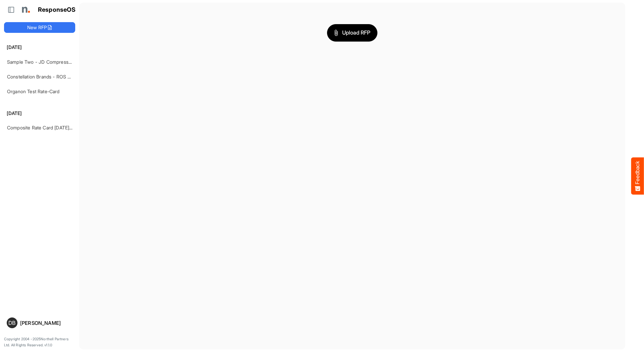 The image size is (644, 352). What do you see at coordinates (352, 33) in the screenshot?
I see `button: Upload RFP` at bounding box center [352, 33].